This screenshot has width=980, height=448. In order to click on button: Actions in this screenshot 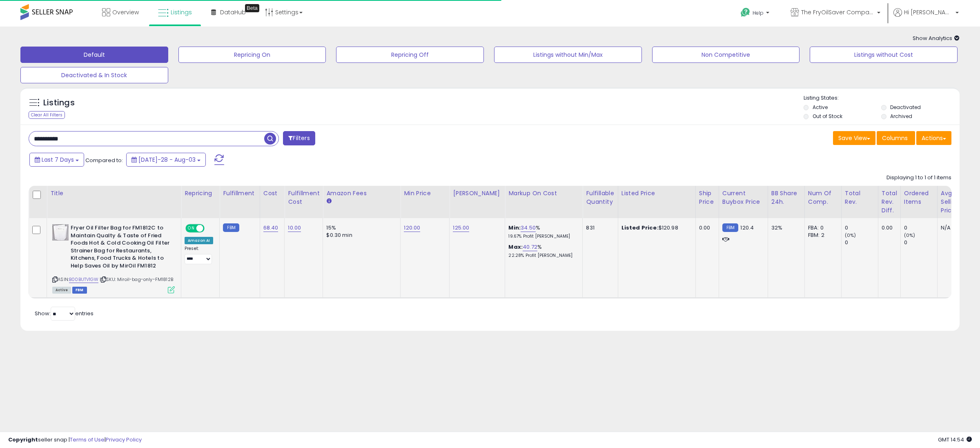, I will do `click(934, 138)`.